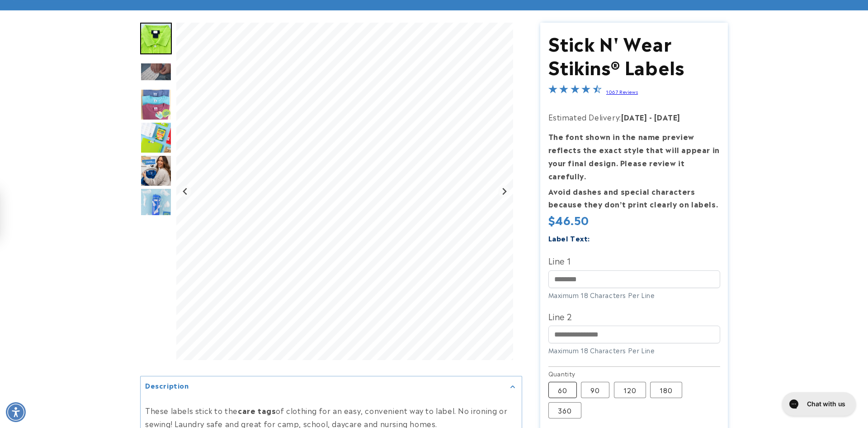 This screenshot has width=868, height=428. I want to click on label: 120, so click(630, 390).